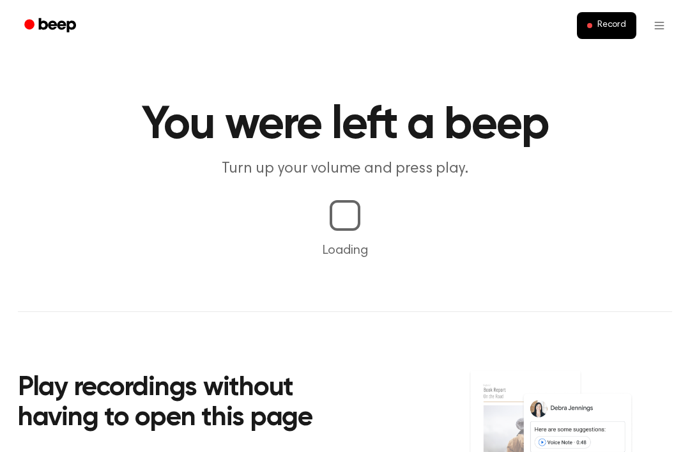 The image size is (690, 452). What do you see at coordinates (345, 169) in the screenshot?
I see `p: Turn up your volume and press play.` at bounding box center [345, 169].